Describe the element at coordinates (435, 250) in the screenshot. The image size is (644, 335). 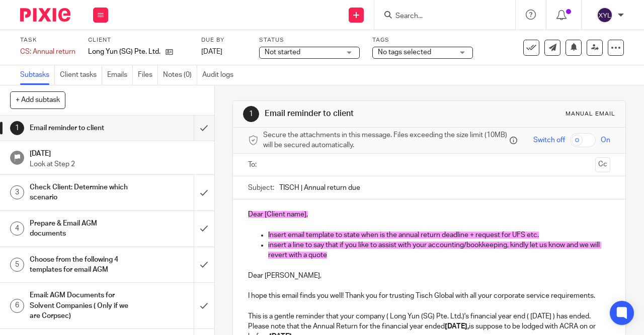
I see `span: insert a line to say that if you like to assist with your accounting/bookkeeping, kindly let us k...` at that location.